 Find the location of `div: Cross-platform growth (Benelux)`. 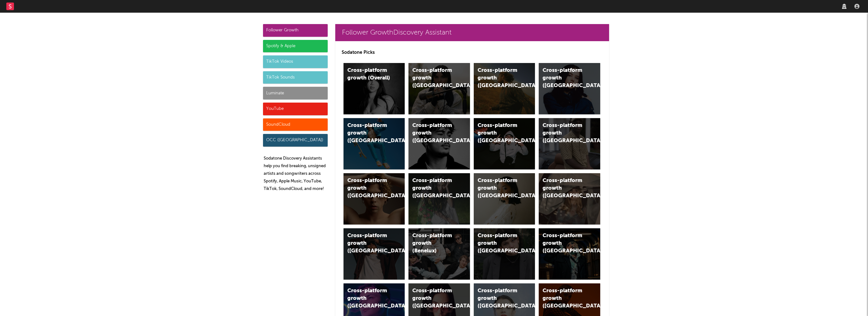

div: Cross-platform growth (Benelux) is located at coordinates (434, 244).